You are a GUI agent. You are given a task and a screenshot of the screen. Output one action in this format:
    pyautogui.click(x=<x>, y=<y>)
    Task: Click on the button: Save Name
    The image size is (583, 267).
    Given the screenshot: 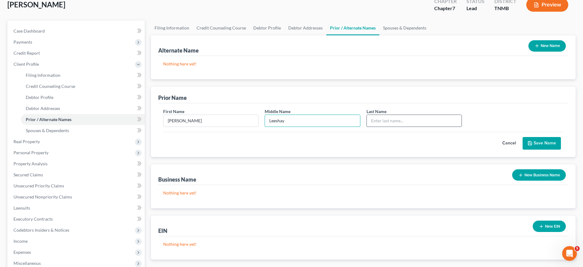 What is the action you would take?
    pyautogui.click(x=542, y=143)
    